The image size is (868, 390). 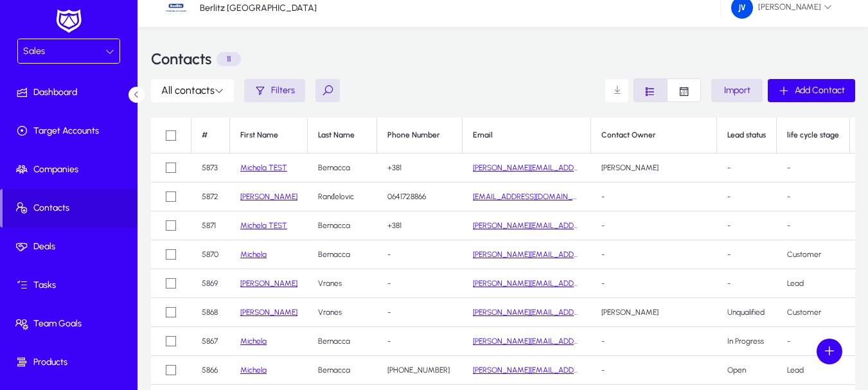 I want to click on td: 5870, so click(x=211, y=255).